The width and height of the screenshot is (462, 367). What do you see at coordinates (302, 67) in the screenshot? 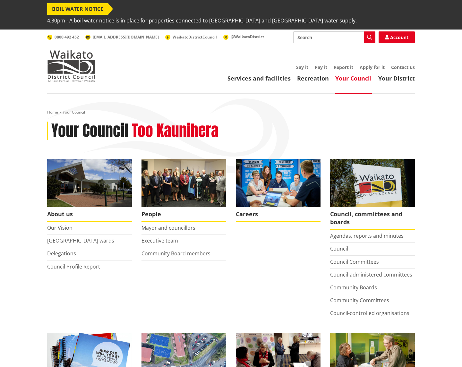
I see `a: Say it` at bounding box center [302, 67].